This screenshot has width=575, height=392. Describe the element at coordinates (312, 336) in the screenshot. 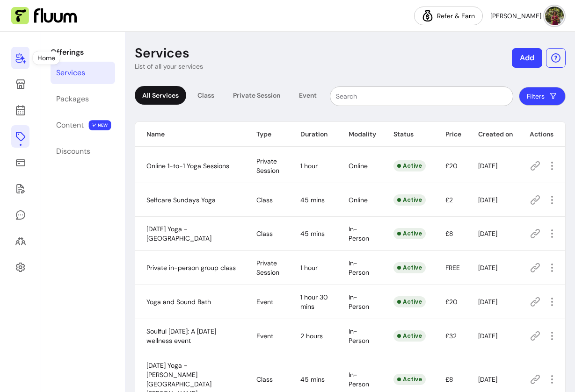

I see `span: 2 hours` at that location.